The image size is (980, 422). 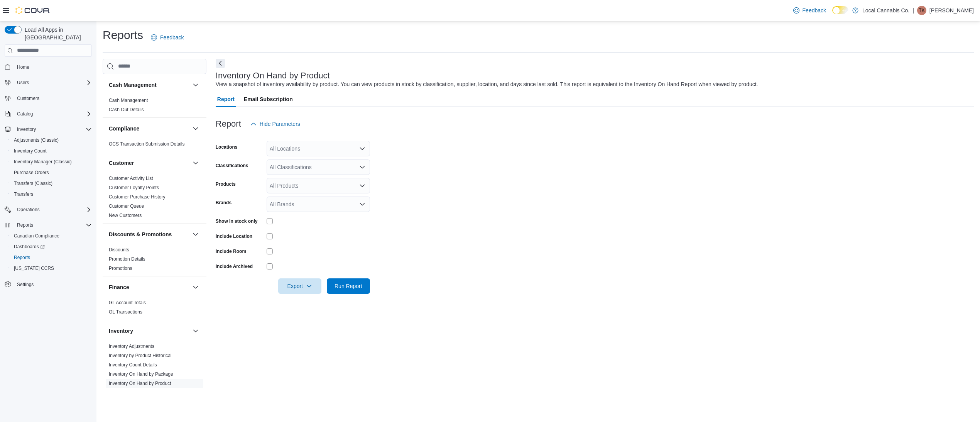 What do you see at coordinates (51, 172) in the screenshot?
I see `button: Purchase Orders` at bounding box center [51, 172].